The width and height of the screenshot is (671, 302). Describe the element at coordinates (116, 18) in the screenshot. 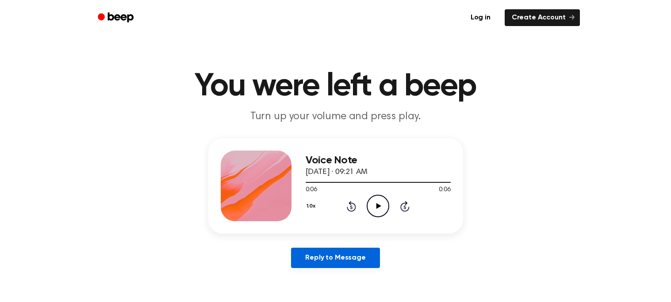

I see `a: Beep` at that location.